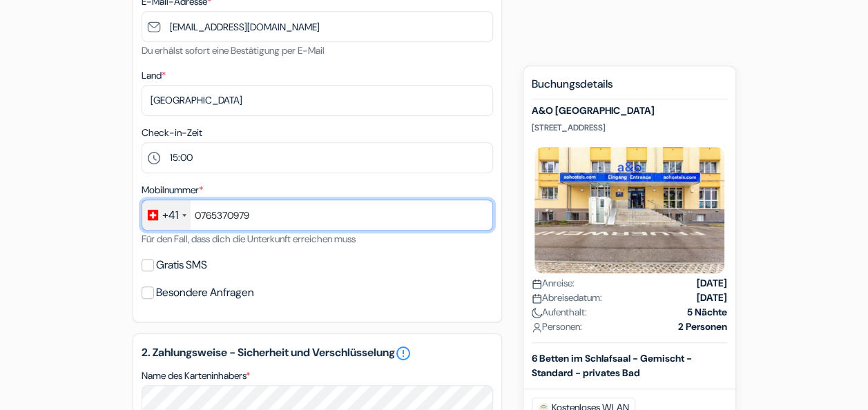 Image resolution: width=868 pixels, height=410 pixels. I want to click on strong: 5 Nächte, so click(707, 312).